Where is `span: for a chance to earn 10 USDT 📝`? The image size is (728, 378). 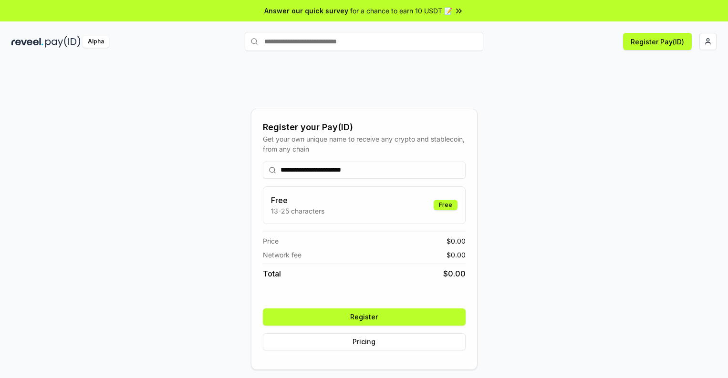
span: for a chance to earn 10 USDT 📝 is located at coordinates (401, 11).